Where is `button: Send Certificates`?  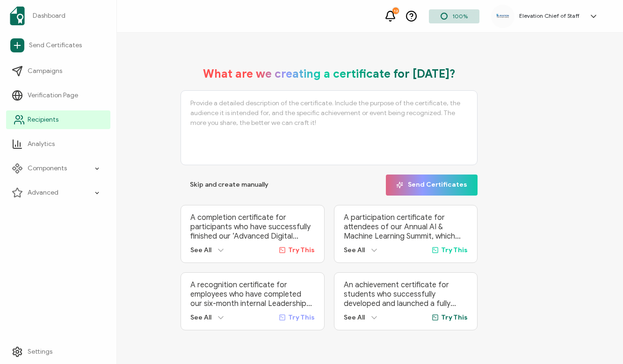
button: Send Certificates is located at coordinates (432, 184).